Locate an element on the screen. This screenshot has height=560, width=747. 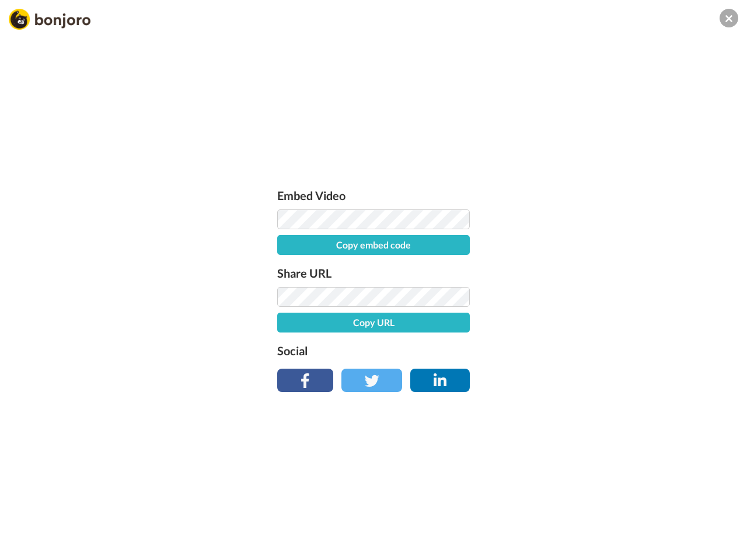
label: Social is located at coordinates (374, 350).